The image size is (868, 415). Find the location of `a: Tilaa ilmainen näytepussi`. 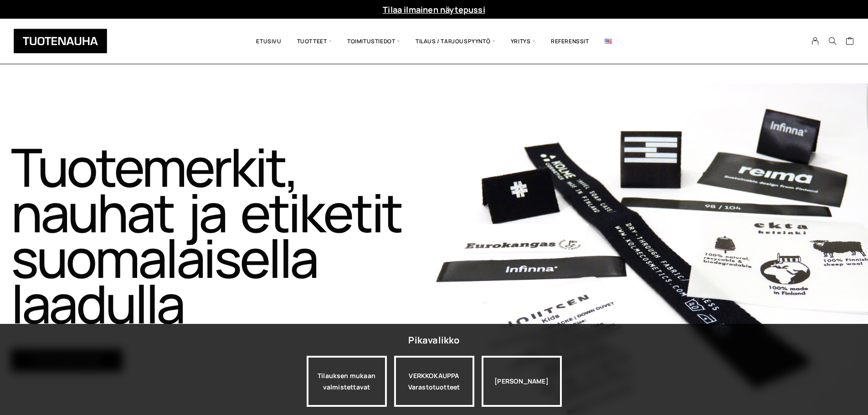

a: Tilaa ilmainen näytepussi is located at coordinates (434, 10).